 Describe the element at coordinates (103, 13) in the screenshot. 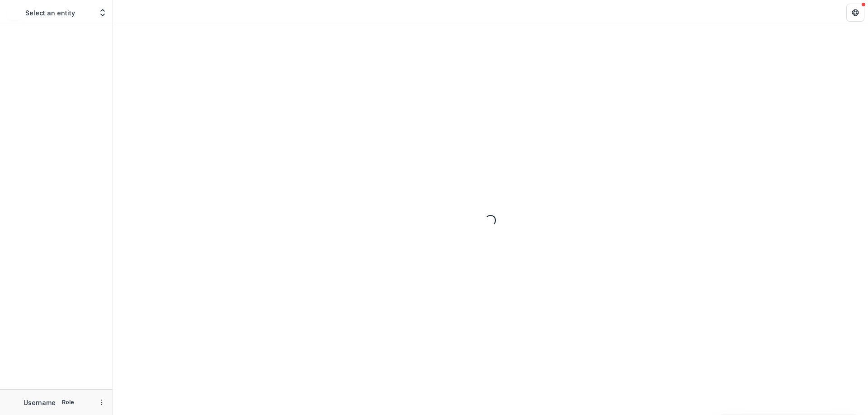

I see `button: Open entity switcher` at that location.